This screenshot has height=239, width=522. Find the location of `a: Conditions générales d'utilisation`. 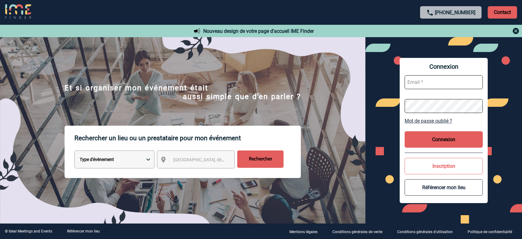

a: Conditions générales d'utilisation is located at coordinates (428, 231).